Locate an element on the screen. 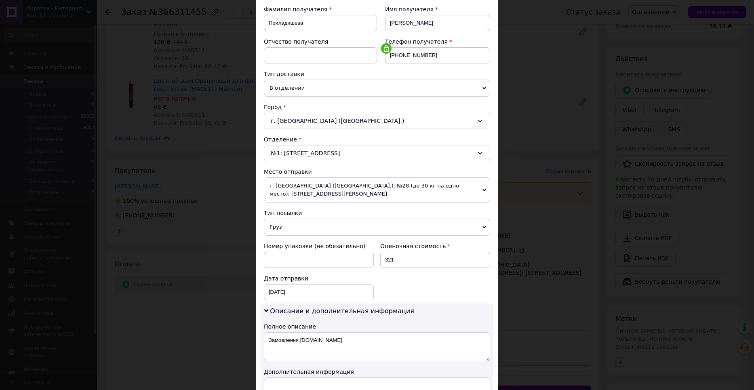  span: Описание и дополнительная информация is located at coordinates (342, 311).